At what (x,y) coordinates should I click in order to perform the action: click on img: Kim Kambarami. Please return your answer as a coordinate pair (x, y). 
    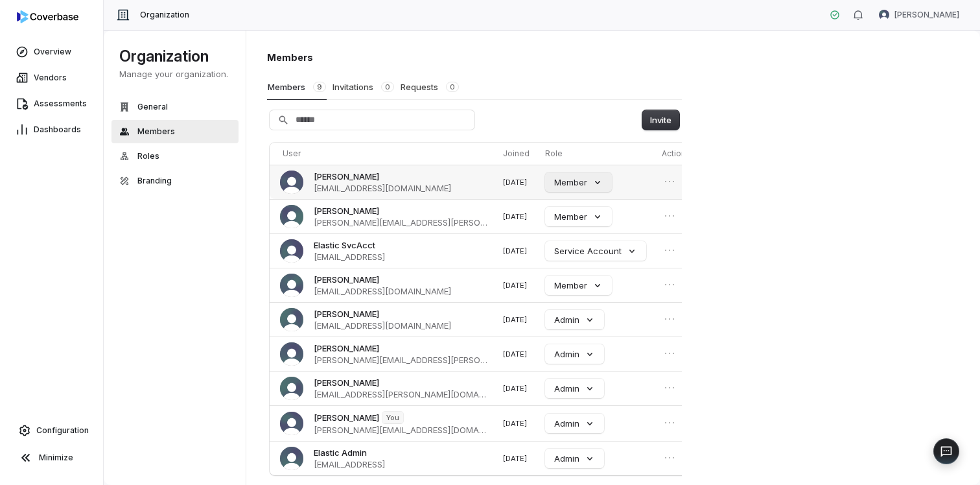
    Looking at the image, I should click on (292, 423).